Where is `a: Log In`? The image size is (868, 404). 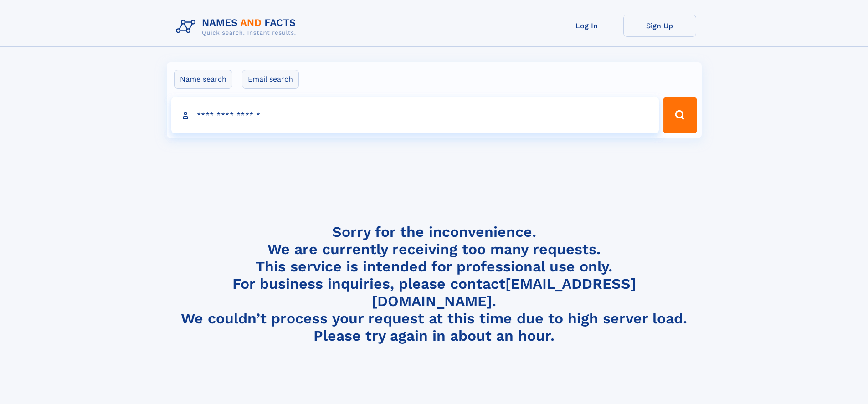 a: Log In is located at coordinates (586, 25).